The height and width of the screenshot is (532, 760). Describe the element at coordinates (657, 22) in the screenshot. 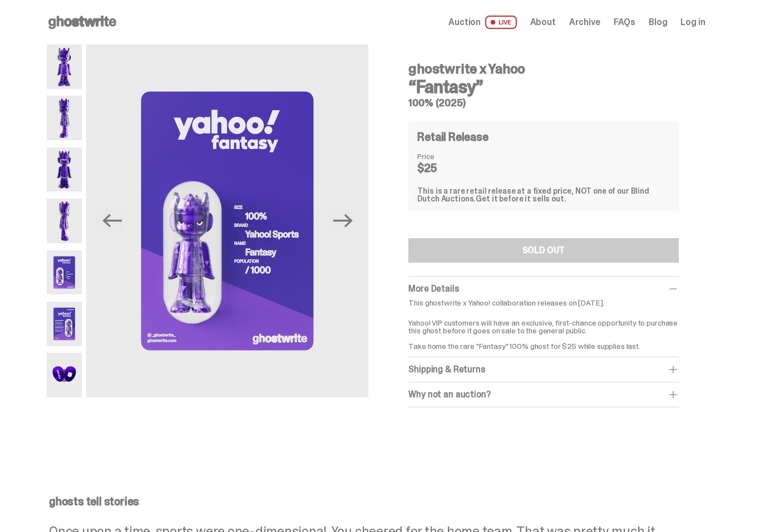

I see `a: Blog` at that location.